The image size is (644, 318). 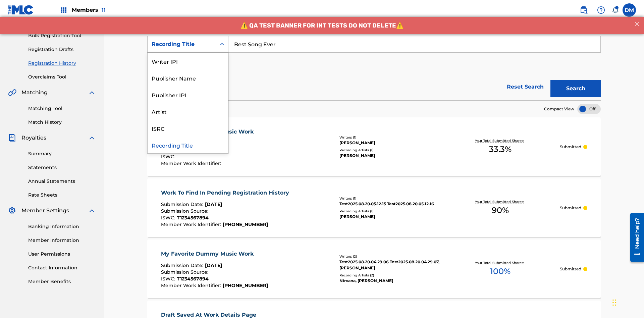 What do you see at coordinates (12, 24) in the screenshot?
I see `div: Need help?` at bounding box center [12, 24].